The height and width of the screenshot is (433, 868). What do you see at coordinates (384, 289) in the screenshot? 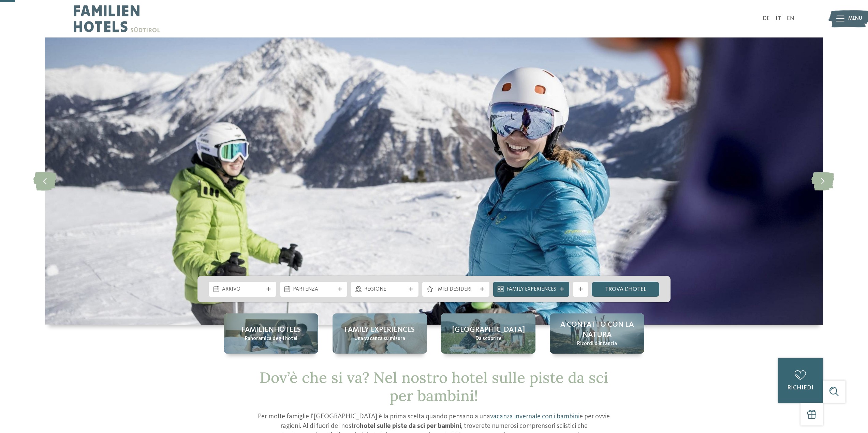
I see `span: Regione` at bounding box center [384, 289].